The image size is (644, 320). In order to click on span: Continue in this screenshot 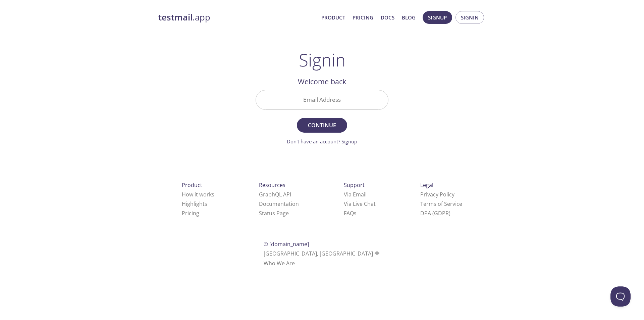, I will do `click(322, 125)`.